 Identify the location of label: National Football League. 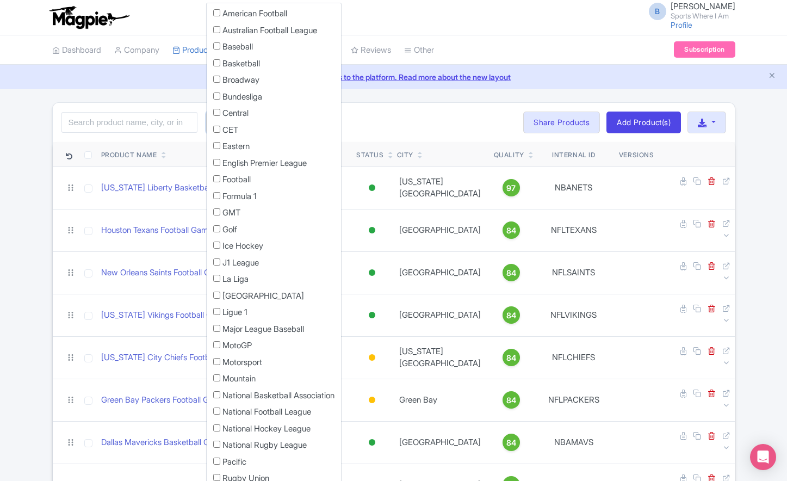
(266, 412).